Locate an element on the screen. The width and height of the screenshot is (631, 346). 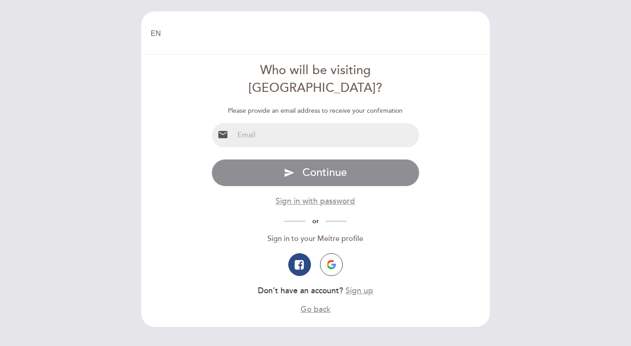
div: Please provide an email address to receive your confirmation is located at coordinates (316, 111).